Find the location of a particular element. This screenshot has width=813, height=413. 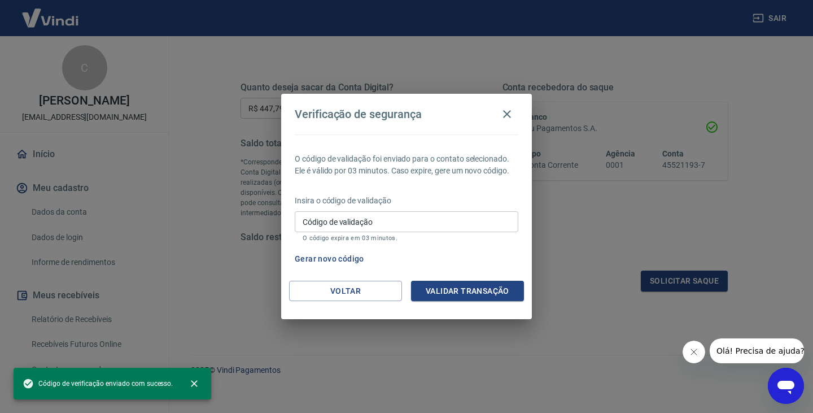

p: O código expira em 03 minutos. is located at coordinates (407, 238).